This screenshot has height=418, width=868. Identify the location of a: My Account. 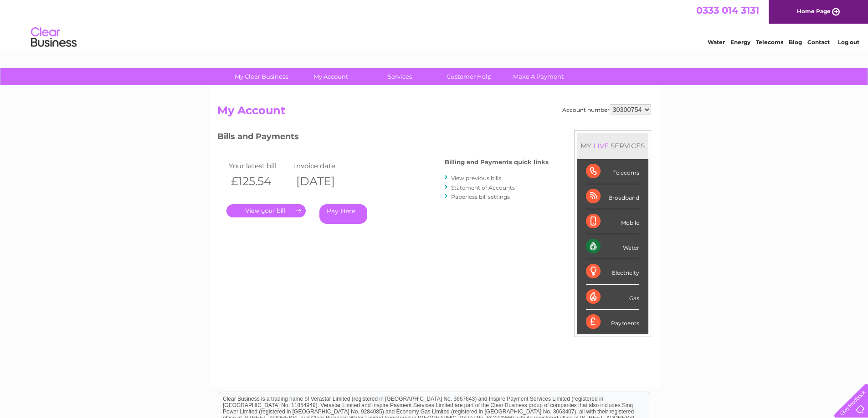
(330, 77).